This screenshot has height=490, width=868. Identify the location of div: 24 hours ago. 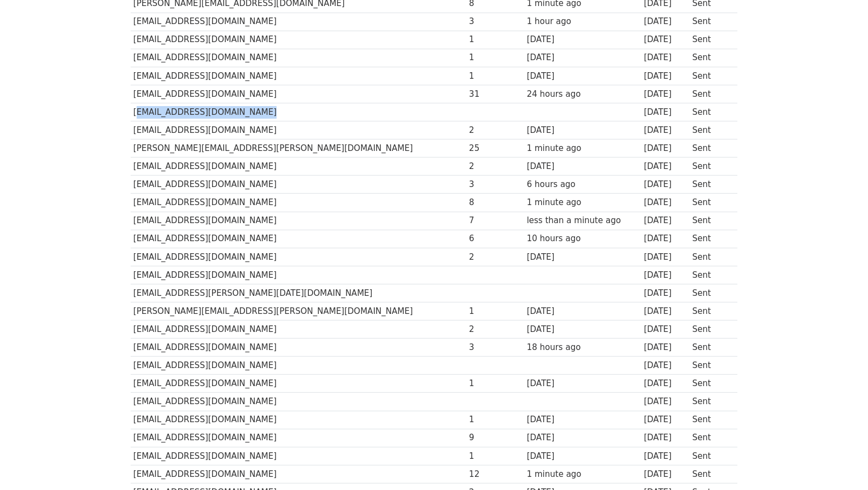
(583, 94).